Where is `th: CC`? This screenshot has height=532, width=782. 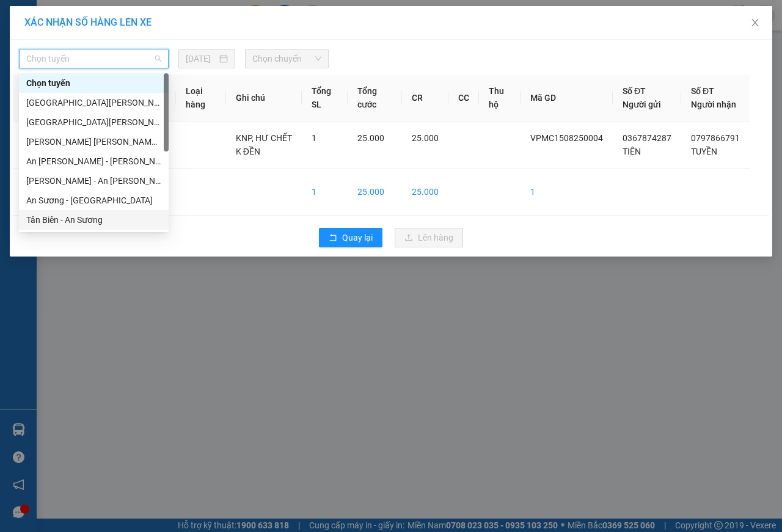 th: CC is located at coordinates (464, 98).